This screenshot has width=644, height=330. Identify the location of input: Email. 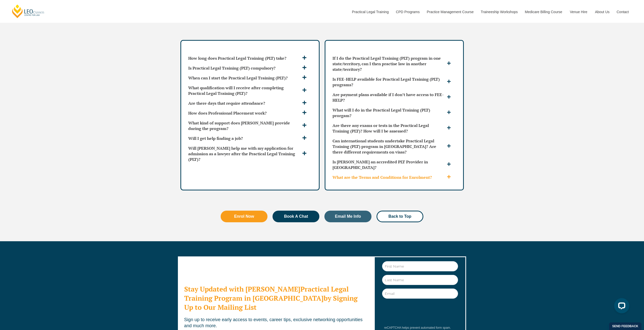
(420, 294).